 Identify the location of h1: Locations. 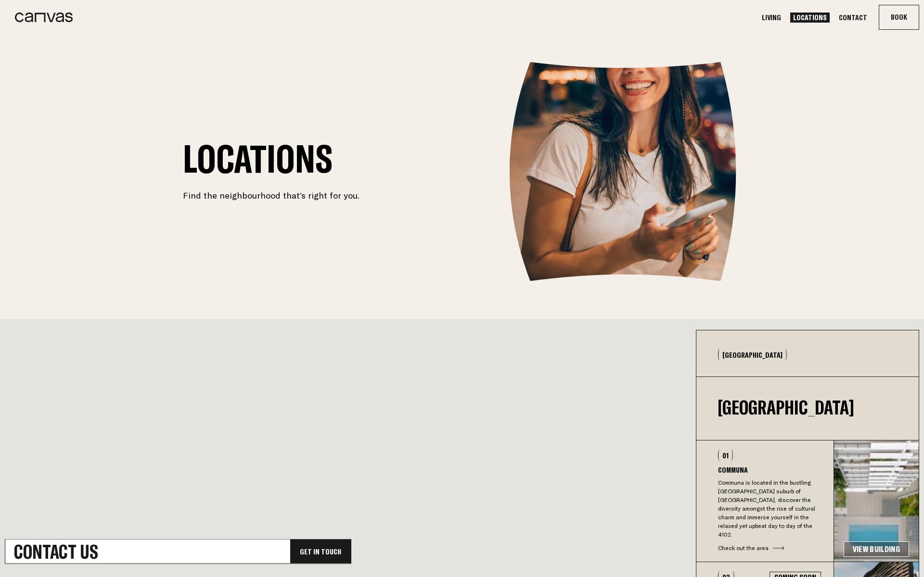
(271, 159).